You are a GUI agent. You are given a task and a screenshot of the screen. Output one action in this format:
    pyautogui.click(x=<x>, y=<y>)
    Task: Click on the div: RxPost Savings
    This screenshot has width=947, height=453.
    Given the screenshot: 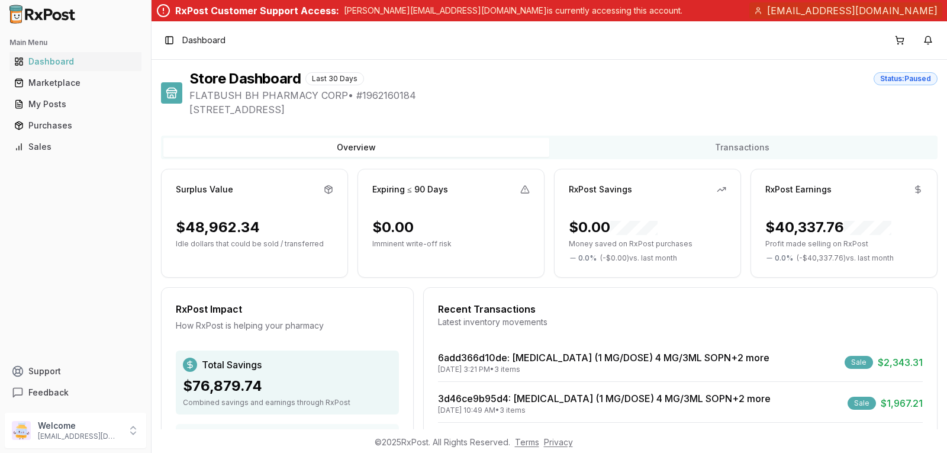 What is the action you would take?
    pyautogui.click(x=600, y=189)
    